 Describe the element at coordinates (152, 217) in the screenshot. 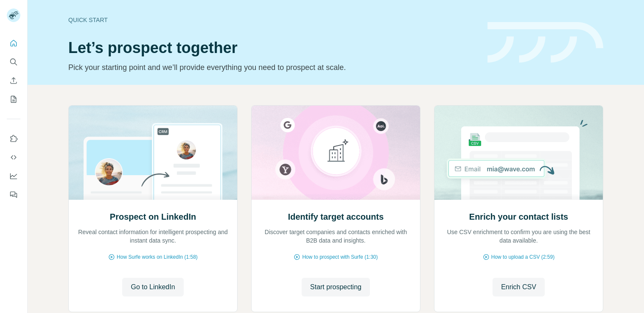

I see `h2: Prospect on LinkedIn` at that location.